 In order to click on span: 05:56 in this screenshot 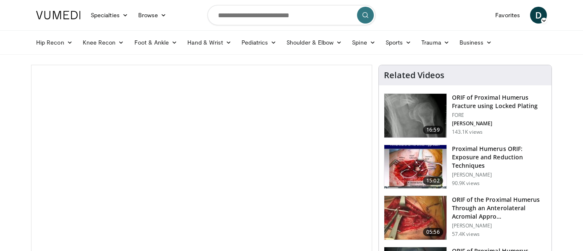, I will do `click(433, 232)`.